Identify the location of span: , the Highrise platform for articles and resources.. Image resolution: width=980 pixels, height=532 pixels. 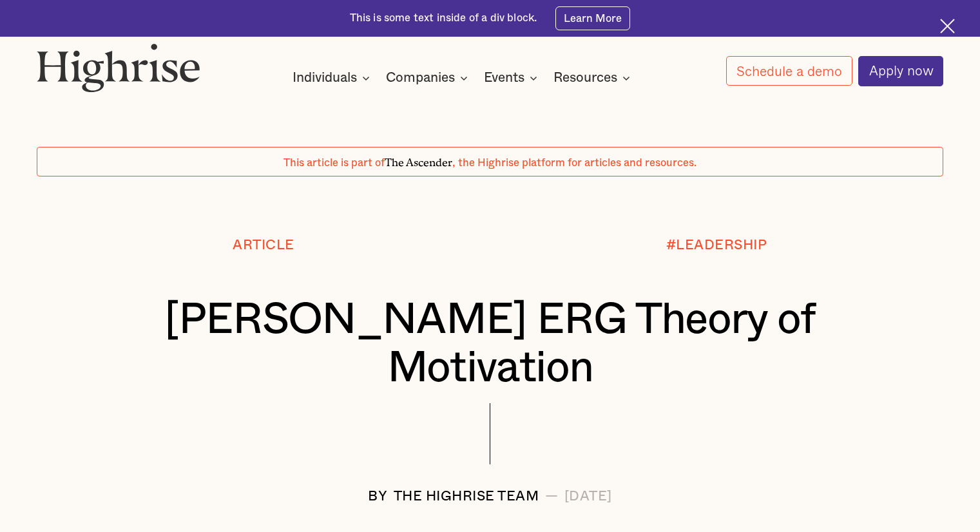
(574, 163).